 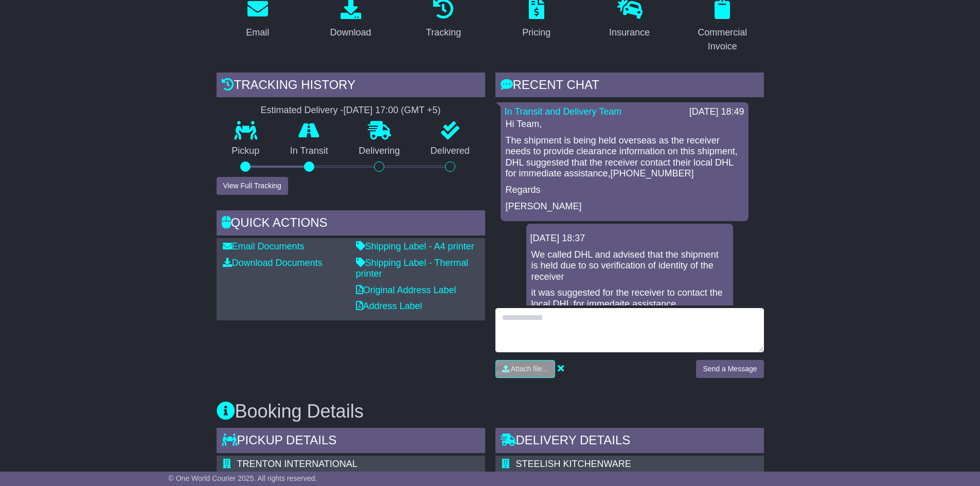 I want to click on a: Email Documents, so click(x=263, y=247).